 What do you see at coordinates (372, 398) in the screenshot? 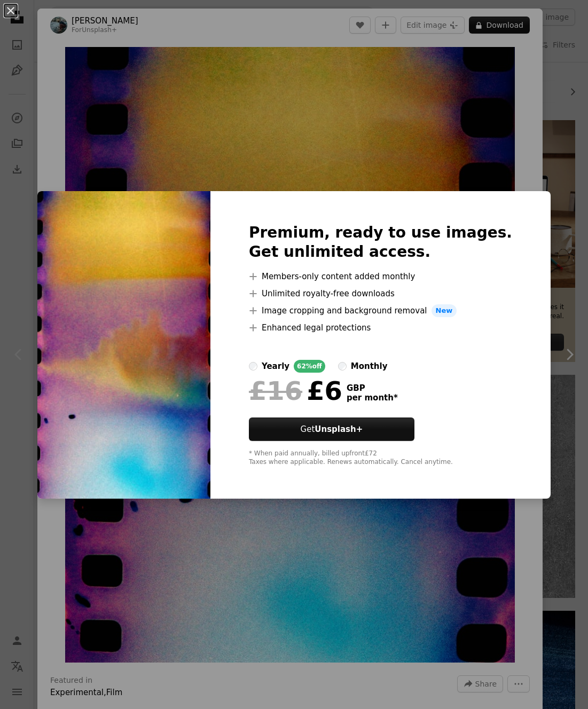
I see `span: per month *` at bounding box center [372, 398].